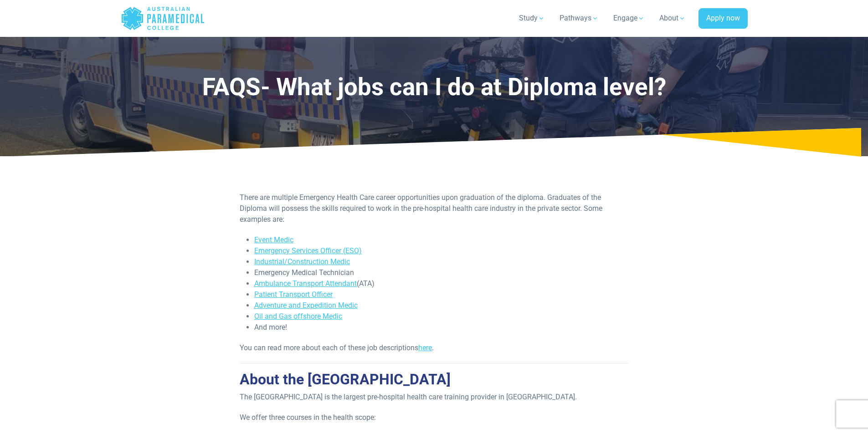  Describe the element at coordinates (293, 294) in the screenshot. I see `a: Patient Transport Officer` at that location.